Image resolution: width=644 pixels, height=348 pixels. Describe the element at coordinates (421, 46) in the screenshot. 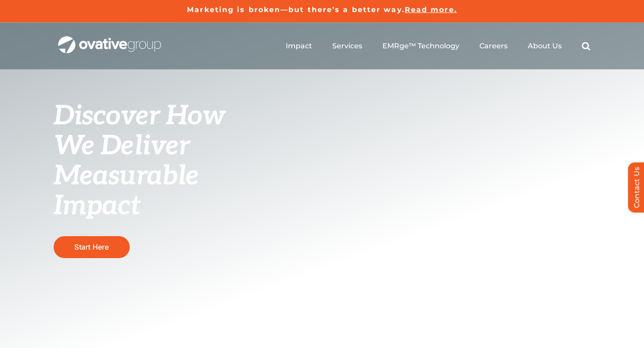

I see `span: EMRge™ Technology` at that location.